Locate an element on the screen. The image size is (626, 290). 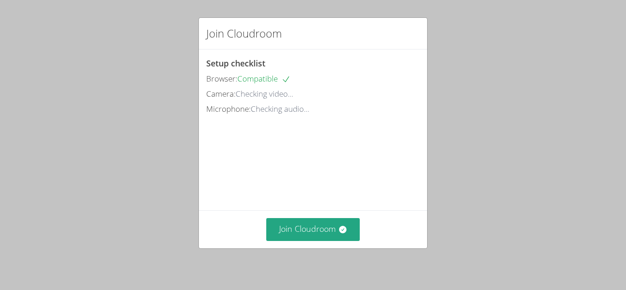
span: Setup checklist is located at coordinates (236, 63).